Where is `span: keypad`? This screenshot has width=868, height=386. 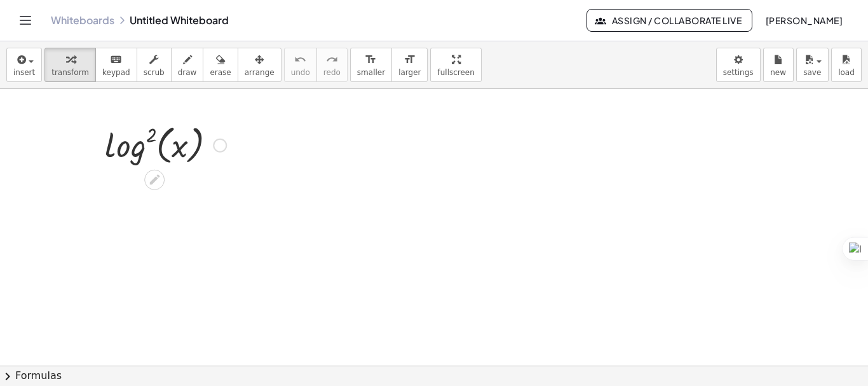 span: keypad is located at coordinates (116, 73).